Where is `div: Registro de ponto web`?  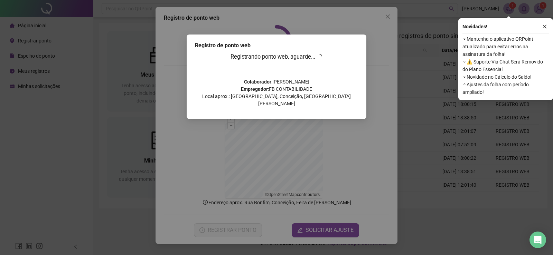
div: Registro de ponto web is located at coordinates (276, 46).